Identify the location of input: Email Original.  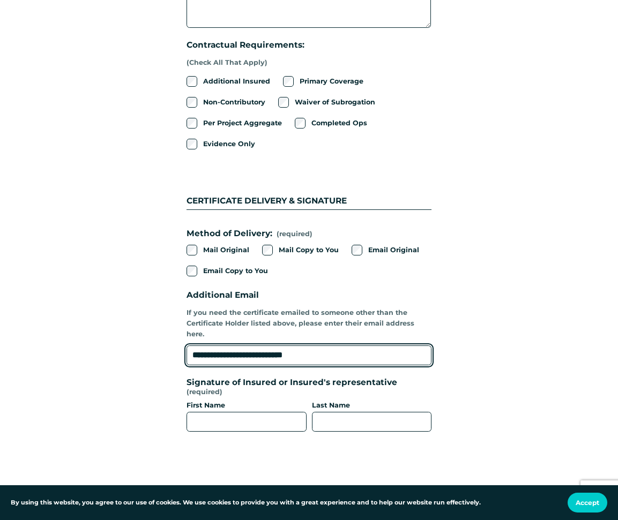
(357, 250).